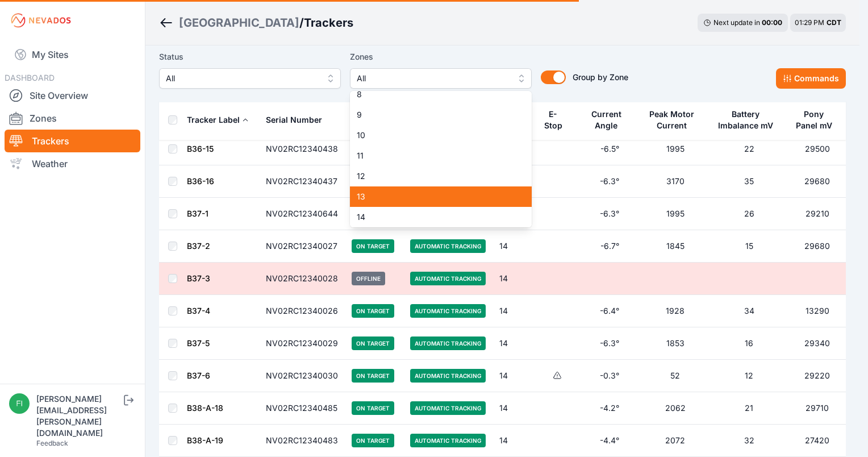  What do you see at coordinates (441, 79) in the screenshot?
I see `button: All` at bounding box center [441, 79].